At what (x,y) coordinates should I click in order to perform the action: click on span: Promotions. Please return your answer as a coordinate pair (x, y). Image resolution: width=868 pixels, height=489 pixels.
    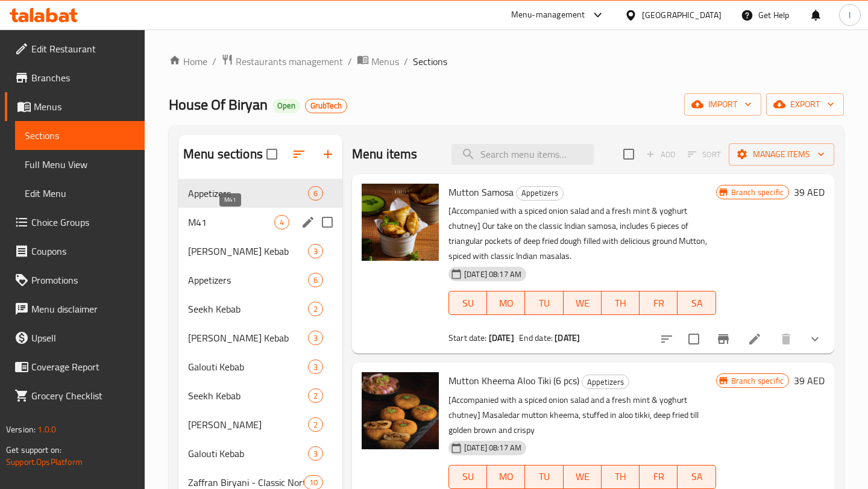
    Looking at the image, I should click on (83, 280).